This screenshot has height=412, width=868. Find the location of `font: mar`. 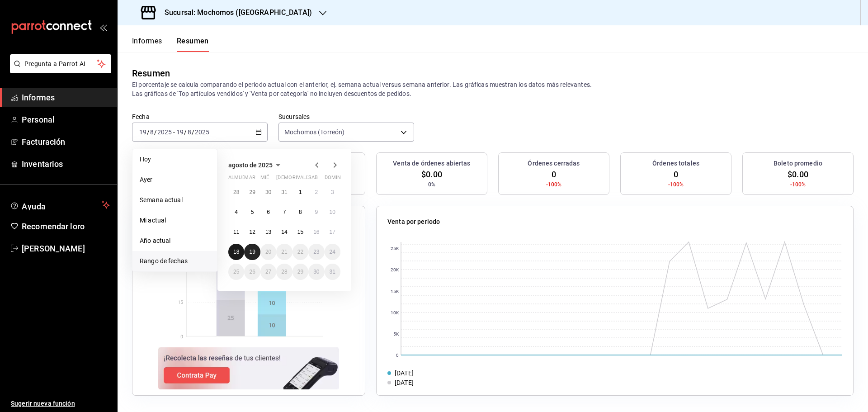

font: mar is located at coordinates (250, 177).